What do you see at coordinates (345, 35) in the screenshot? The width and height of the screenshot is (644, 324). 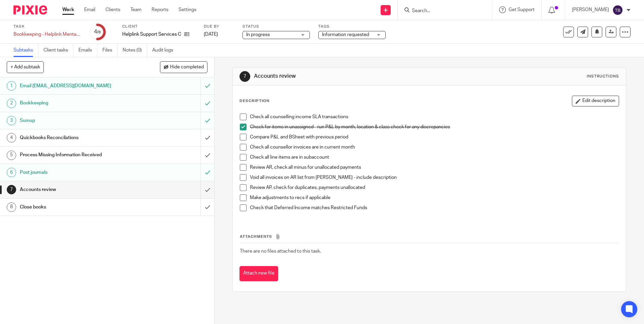 I see `span: Information requested` at bounding box center [345, 35].